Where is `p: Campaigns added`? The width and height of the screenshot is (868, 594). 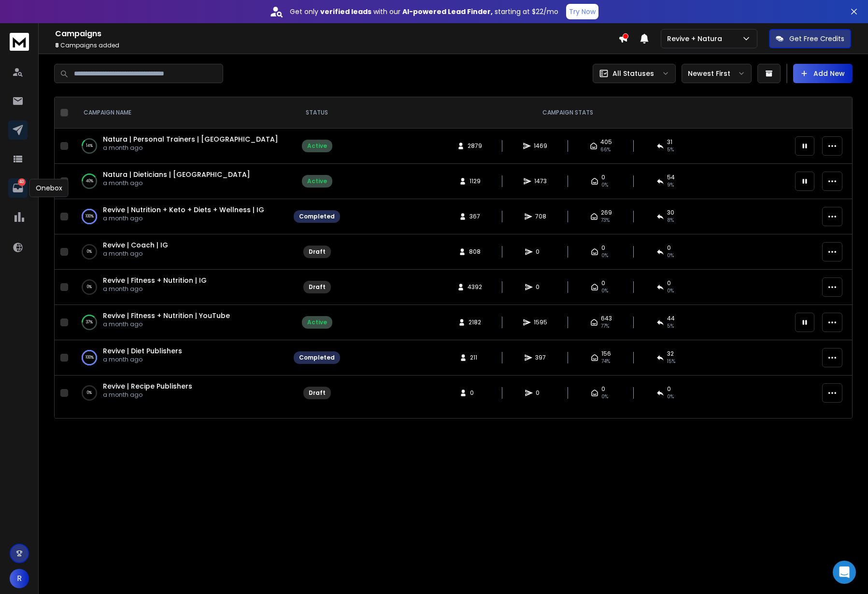
p: Campaigns added is located at coordinates (336, 46).